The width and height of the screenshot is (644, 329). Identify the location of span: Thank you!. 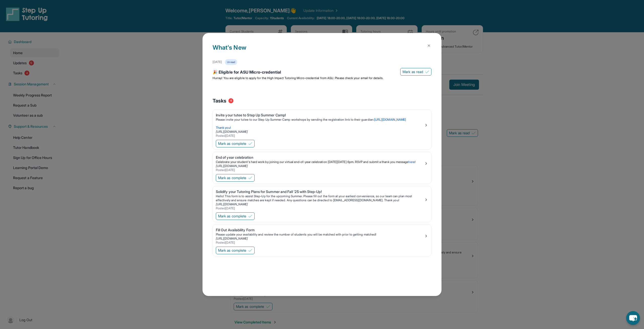
(224, 127).